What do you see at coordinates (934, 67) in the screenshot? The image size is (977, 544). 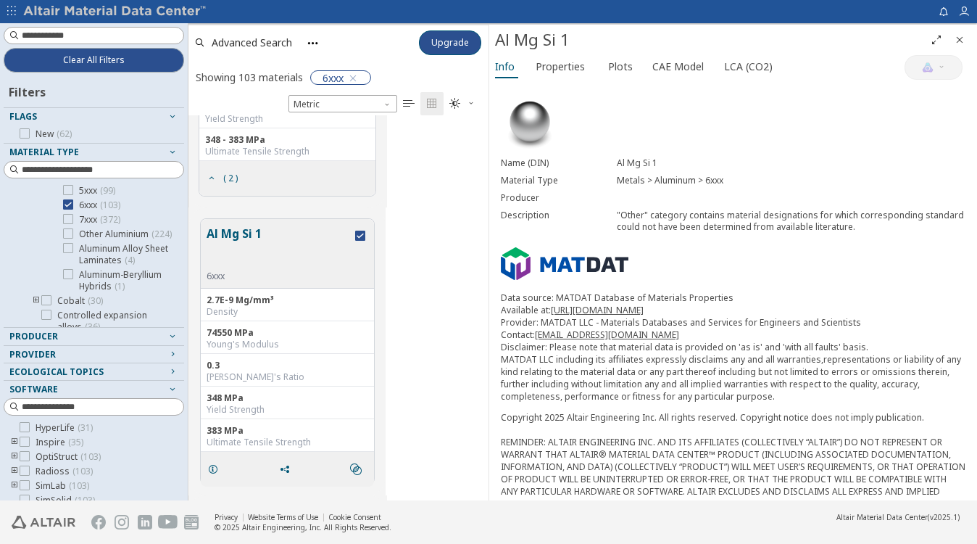 I see `button: AI Copilot` at bounding box center [934, 67].